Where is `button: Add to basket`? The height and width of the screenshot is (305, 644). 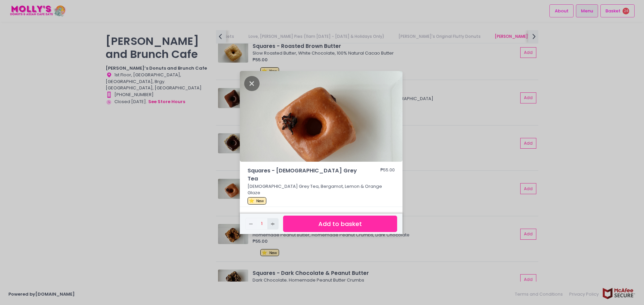 button: Add to basket is located at coordinates (340, 224).